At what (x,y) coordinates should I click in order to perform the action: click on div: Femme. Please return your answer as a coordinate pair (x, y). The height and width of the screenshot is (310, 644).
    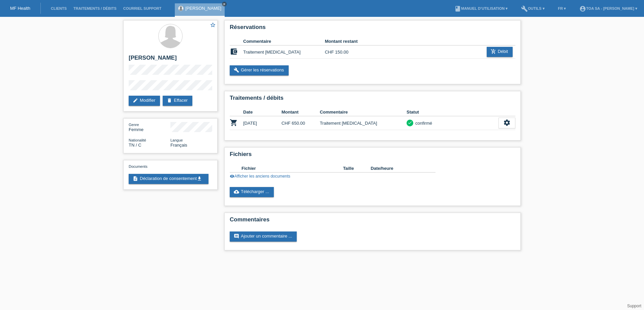
    Looking at the image, I should click on (149, 127).